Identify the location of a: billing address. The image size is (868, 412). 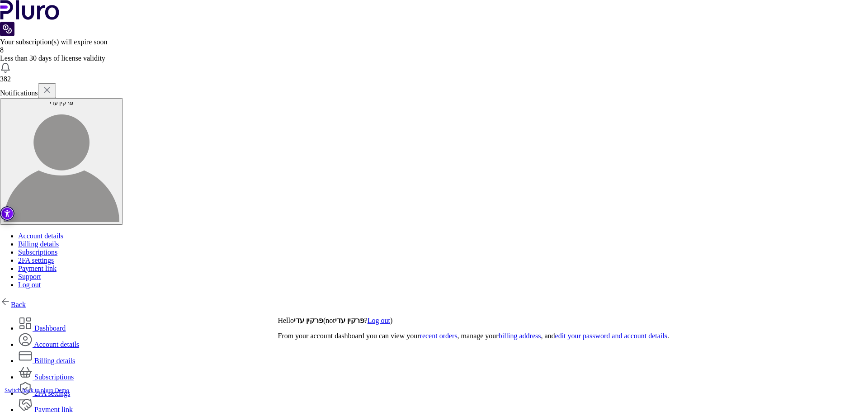
(520, 335).